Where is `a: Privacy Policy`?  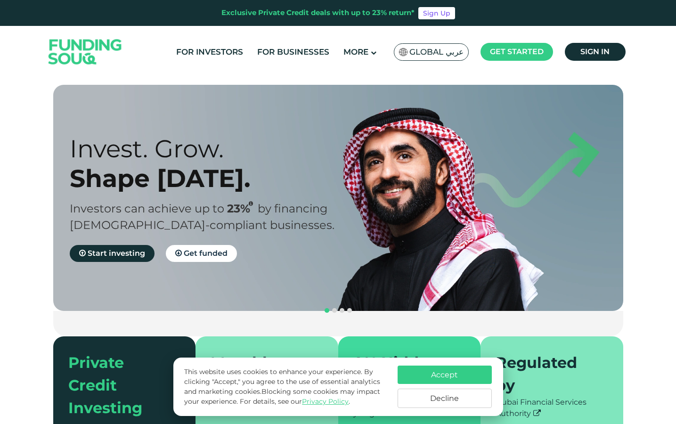 a: Privacy Policy is located at coordinates (325, 401).